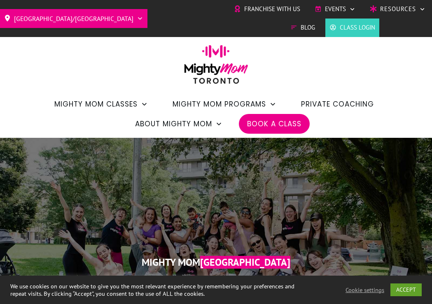 The height and width of the screenshot is (304, 432). Describe the element at coordinates (179, 124) in the screenshot. I see `a: About Mighty Mom` at that location.